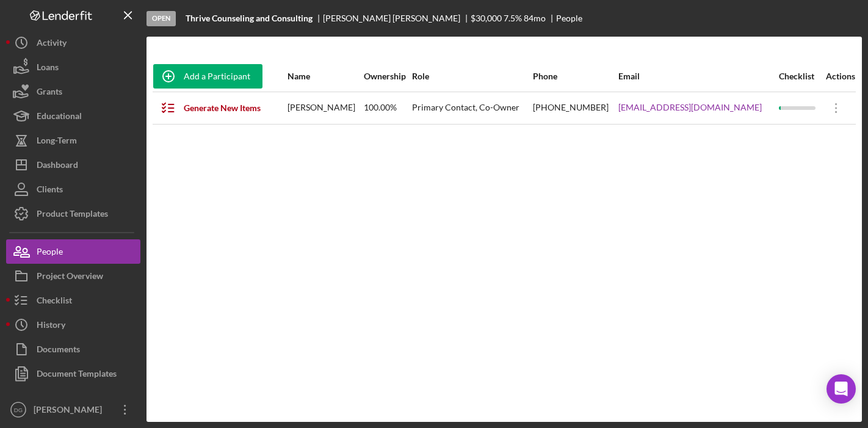  What do you see at coordinates (49, 93) in the screenshot?
I see `div: Grants` at bounding box center [49, 93].